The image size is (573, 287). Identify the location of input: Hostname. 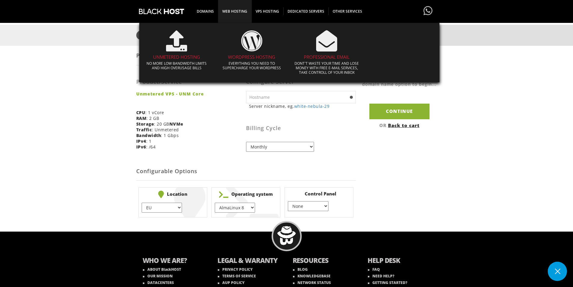
(301, 97).